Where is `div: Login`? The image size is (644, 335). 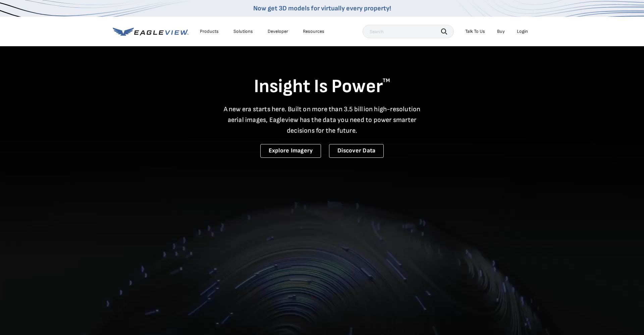 div: Login is located at coordinates (522, 32).